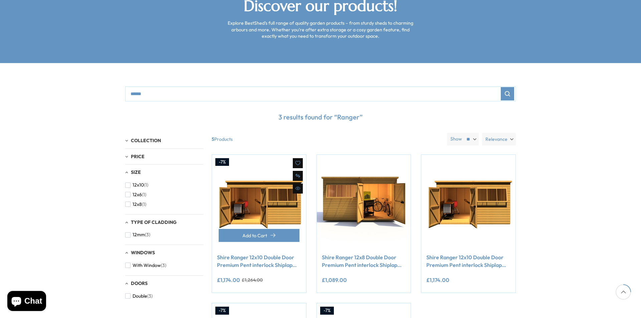 Image resolution: width=641 pixels, height=318 pixels. What do you see at coordinates (334, 280) in the screenshot?
I see `ins: £1,089.00` at bounding box center [334, 280].